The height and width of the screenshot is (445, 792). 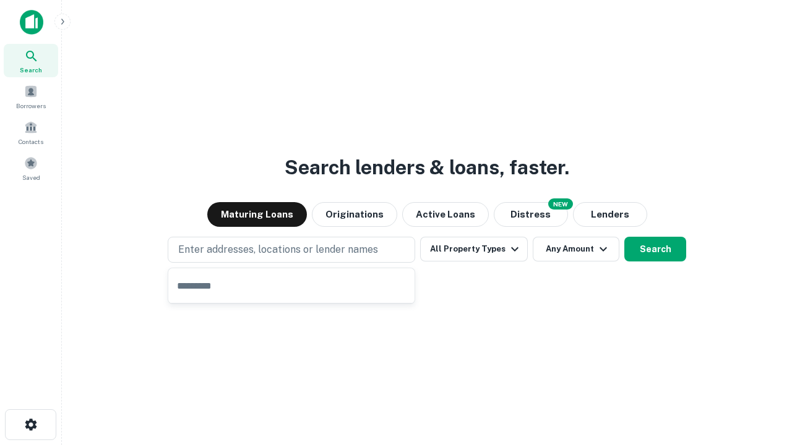 What do you see at coordinates (560, 204) in the screenshot?
I see `div: NEW` at bounding box center [560, 204].